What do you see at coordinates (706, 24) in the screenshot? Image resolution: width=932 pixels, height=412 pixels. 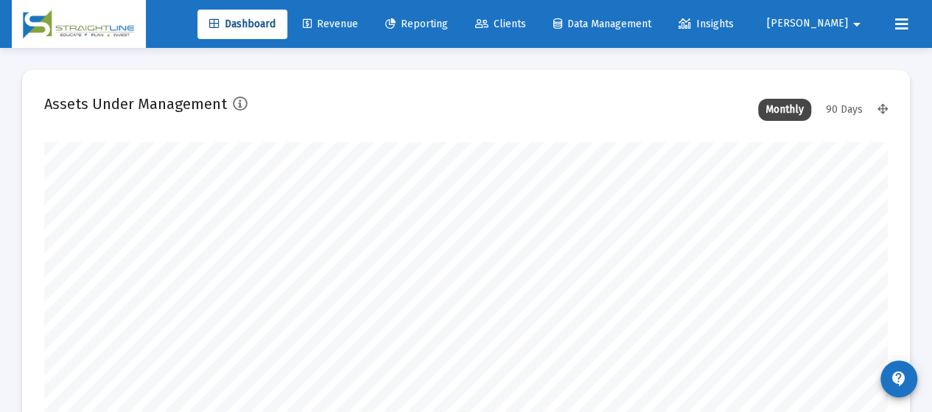 I see `a: Insights` at bounding box center [706, 24].